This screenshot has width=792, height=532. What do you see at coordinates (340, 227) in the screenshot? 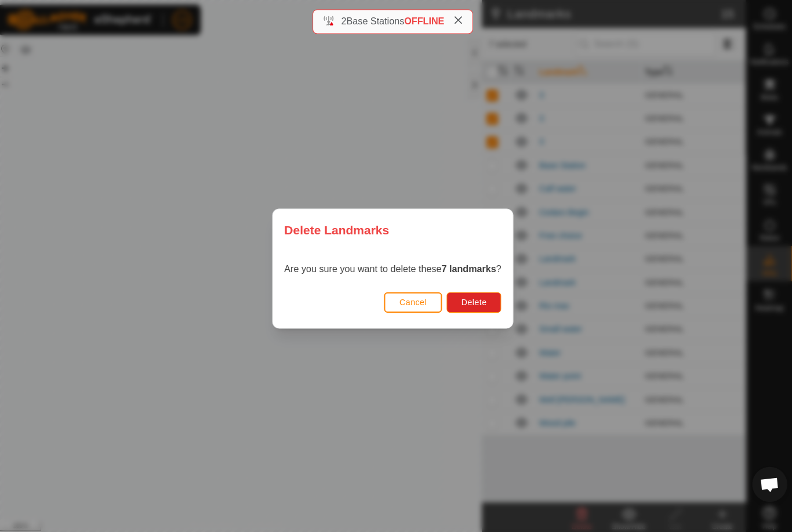
I see `span: Delete Landmarks` at bounding box center [340, 227].